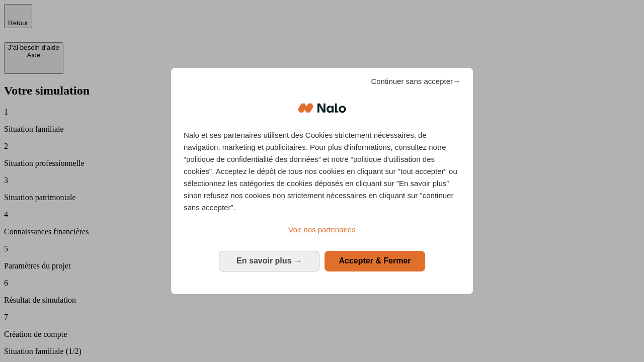 Image resolution: width=644 pixels, height=362 pixels. Describe the element at coordinates (322, 181) in the screenshot. I see `div: Bienvenue chez Nalo Gestion du consentement` at that location.